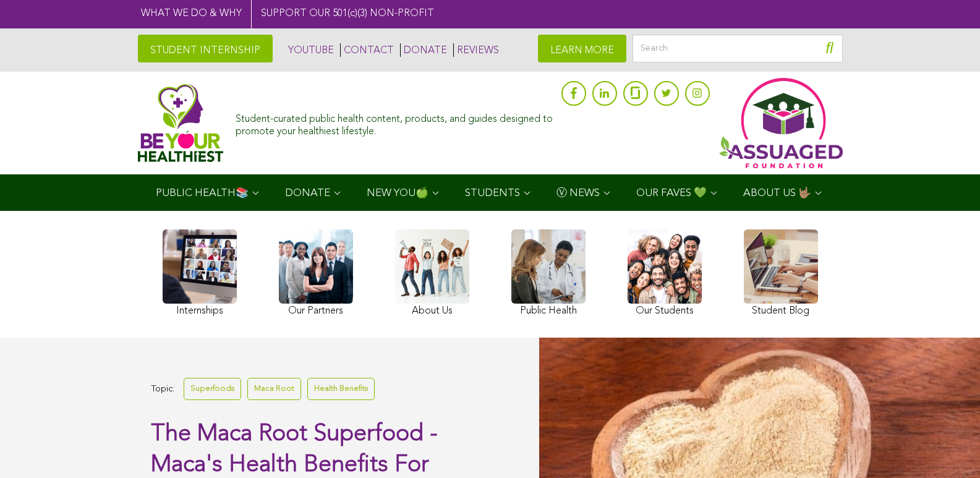  I want to click on img: Assuaged, so click(181, 122).